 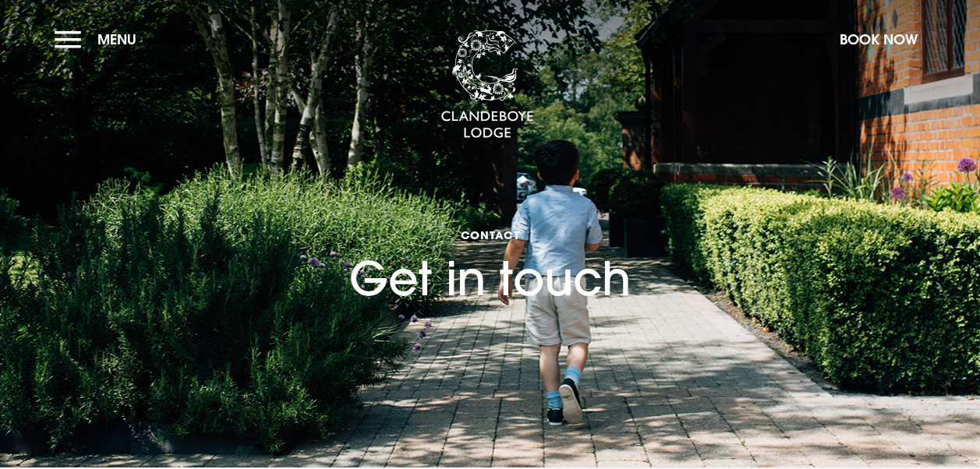 What do you see at coordinates (879, 39) in the screenshot?
I see `button: Book Now` at bounding box center [879, 39].